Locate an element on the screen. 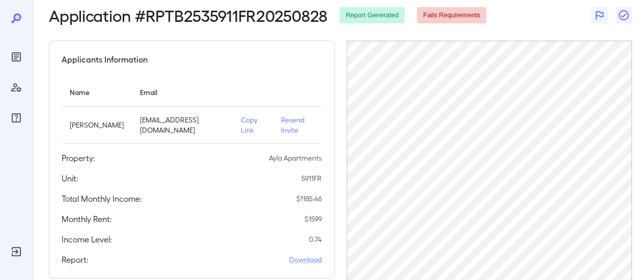 Image resolution: width=644 pixels, height=280 pixels. a: Download is located at coordinates (305, 260).